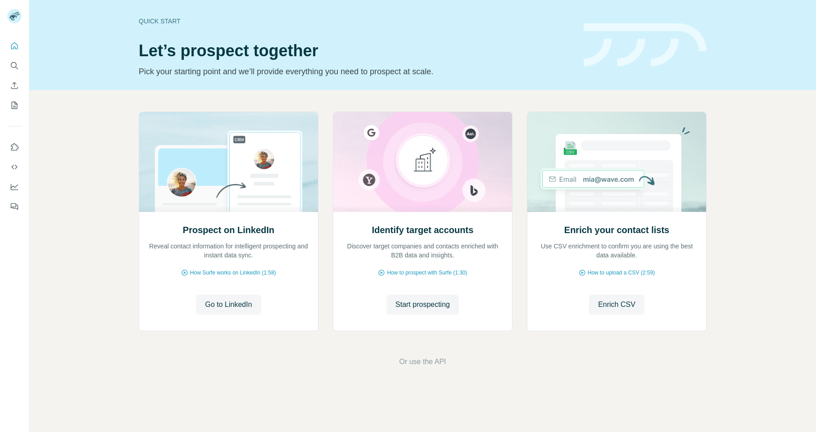  Describe the element at coordinates (356, 21) in the screenshot. I see `div: Quick start` at that location.